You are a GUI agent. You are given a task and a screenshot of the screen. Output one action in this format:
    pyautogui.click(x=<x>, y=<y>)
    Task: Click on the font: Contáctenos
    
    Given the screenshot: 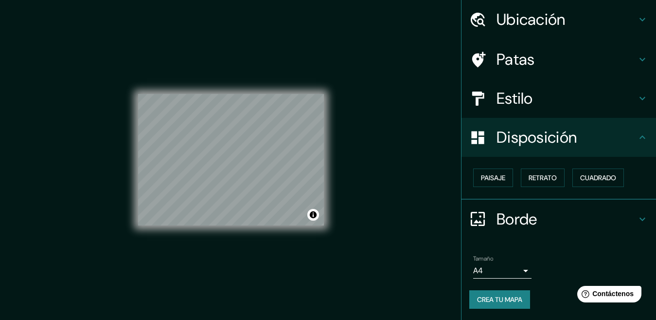 What is the action you would take?
    pyautogui.click(x=43, y=12)
    